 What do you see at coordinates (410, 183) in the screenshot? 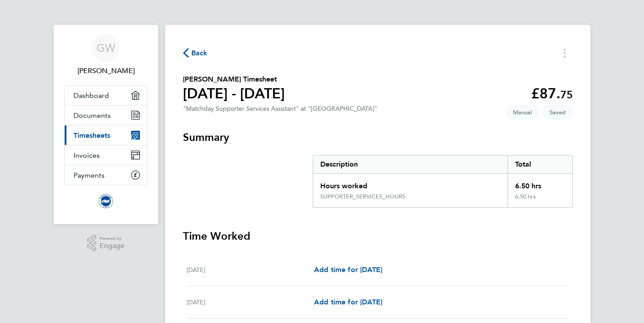
I see `div: Hours worked` at bounding box center [410, 183].